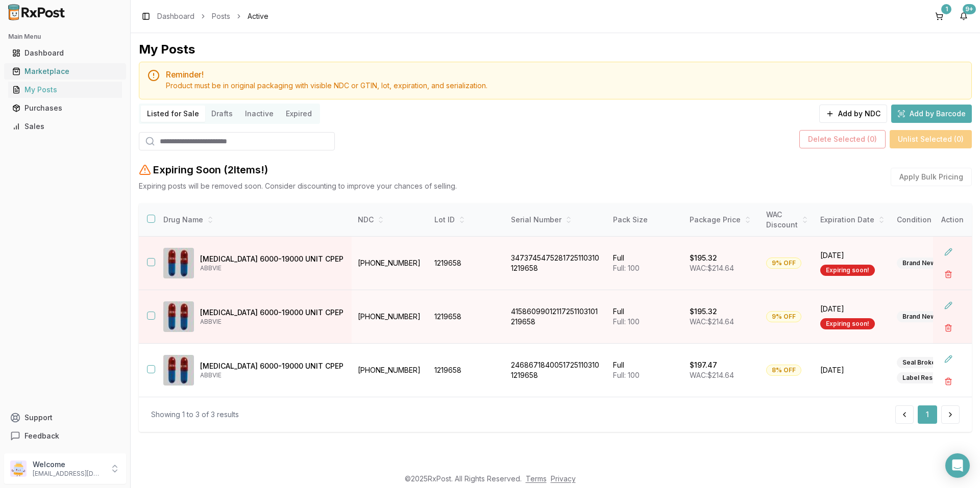  Describe the element at coordinates (299, 114) in the screenshot. I see `button: Expired` at that location.